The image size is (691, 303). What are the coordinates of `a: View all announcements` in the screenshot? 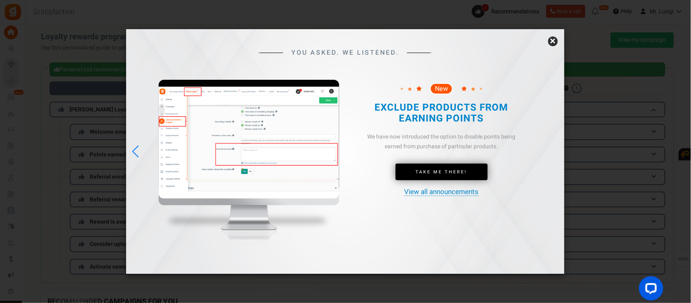 It's located at (441, 192).